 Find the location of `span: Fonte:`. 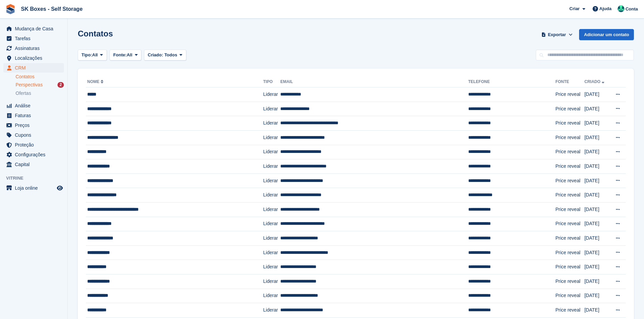

span: Fonte: is located at coordinates (120, 55).